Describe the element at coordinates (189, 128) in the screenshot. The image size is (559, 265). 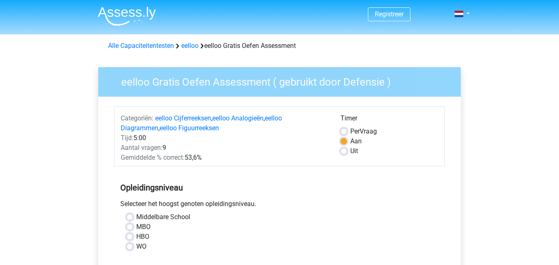
I see `a: eelloo Figuurreeksen` at that location.